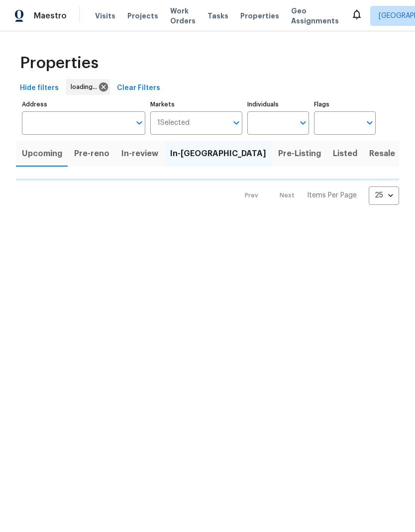 The height and width of the screenshot is (532, 415). Describe the element at coordinates (105, 16) in the screenshot. I see `span: Visits` at that location.